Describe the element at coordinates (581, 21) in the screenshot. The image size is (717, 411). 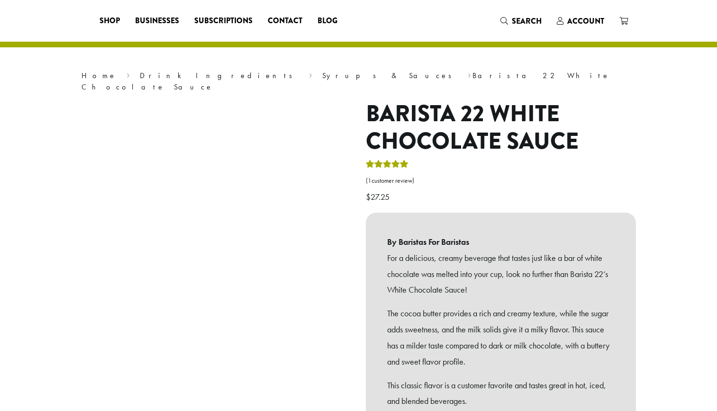
I see `a: Account` at that location.